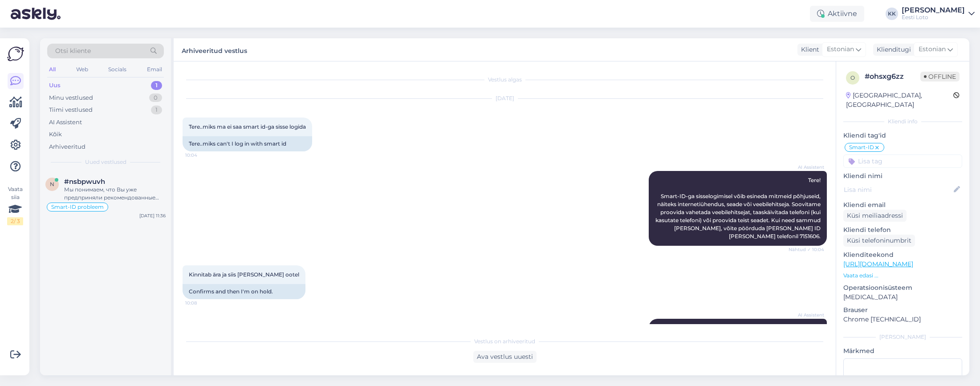 The image size is (980, 386). I want to click on div: Kliendi info, so click(903, 122).